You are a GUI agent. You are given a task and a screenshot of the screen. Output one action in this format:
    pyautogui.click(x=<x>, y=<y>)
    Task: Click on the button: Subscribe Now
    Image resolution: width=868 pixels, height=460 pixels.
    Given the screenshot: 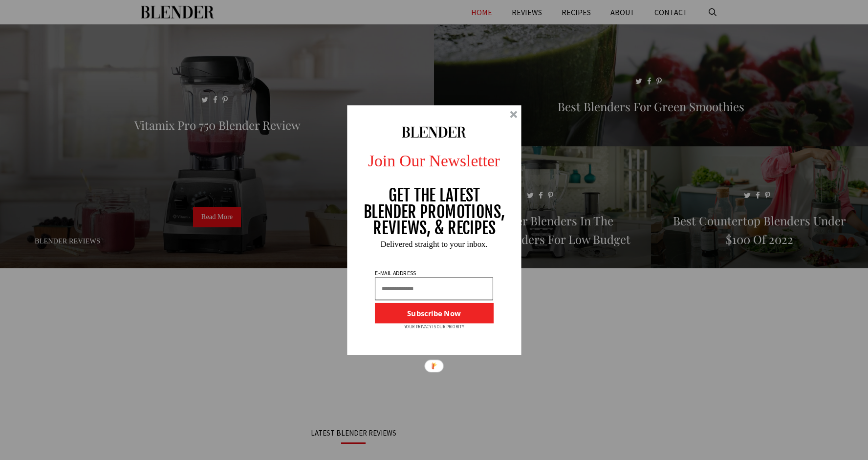 What is the action you would take?
    pyautogui.click(x=434, y=313)
    